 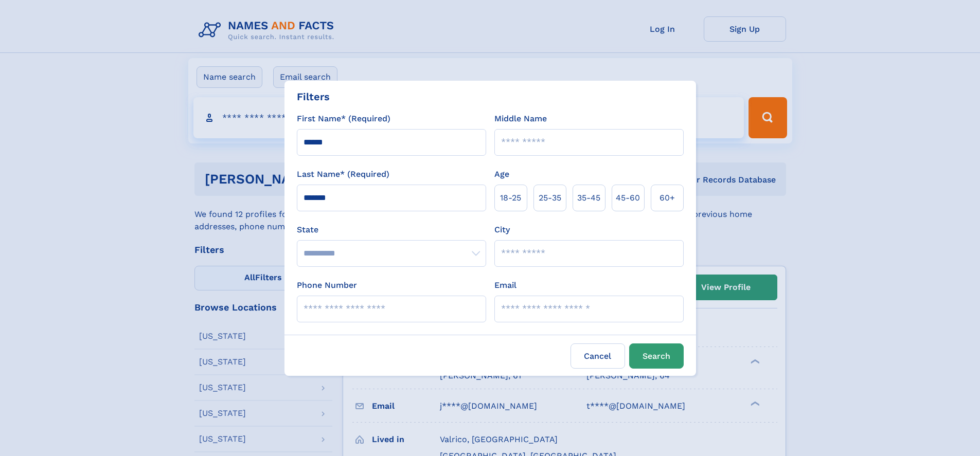 I want to click on span: 60+, so click(x=668, y=198).